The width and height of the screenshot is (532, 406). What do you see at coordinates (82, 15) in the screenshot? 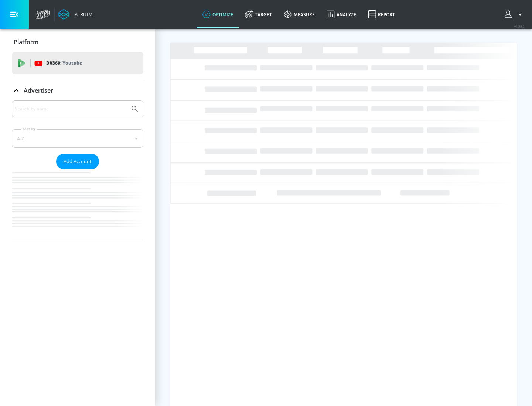
I see `div: Atrium` at bounding box center [82, 15].